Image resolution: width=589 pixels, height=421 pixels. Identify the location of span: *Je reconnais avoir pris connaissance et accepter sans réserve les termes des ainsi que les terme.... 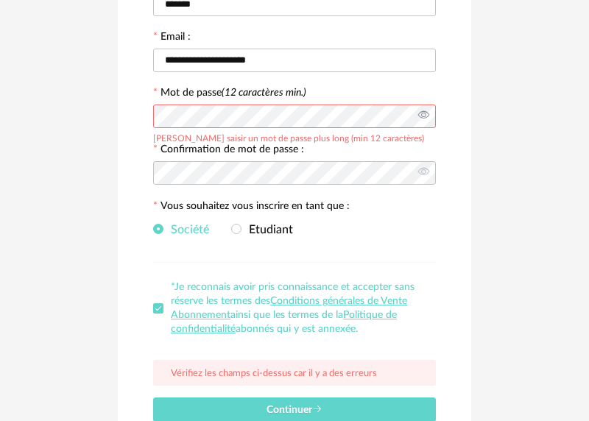
(292, 308).